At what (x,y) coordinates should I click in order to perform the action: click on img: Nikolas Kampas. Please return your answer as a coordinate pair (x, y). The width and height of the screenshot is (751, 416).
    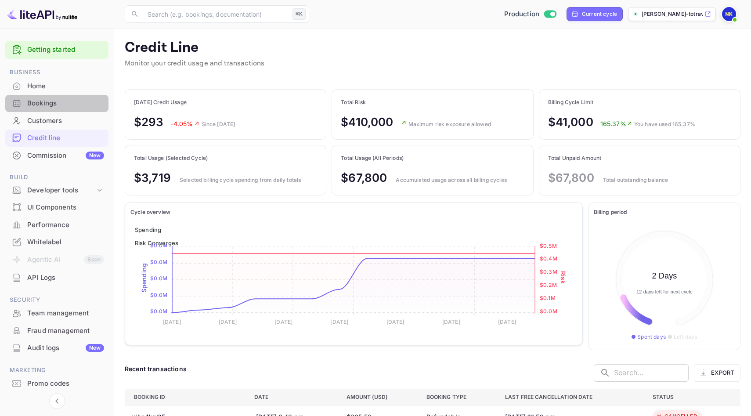
    Looking at the image, I should click on (729, 14).